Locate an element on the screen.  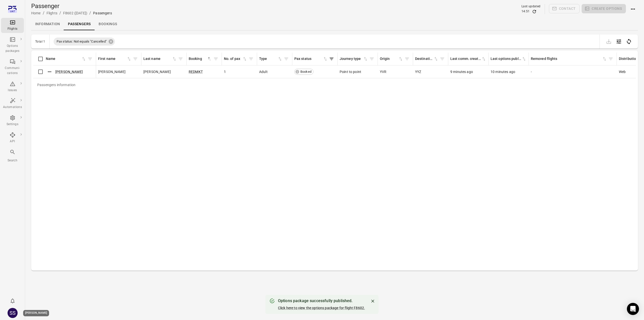
span: Please make a selection to export is located at coordinates (609, 41).